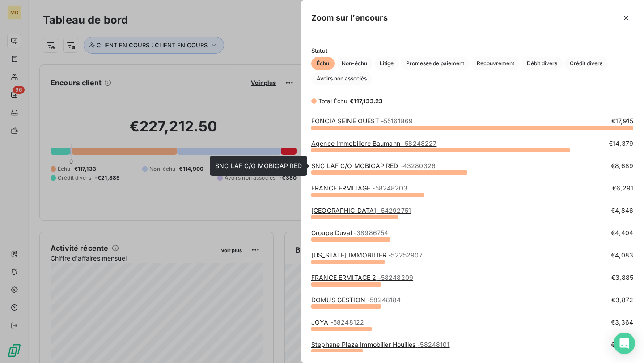 The width and height of the screenshot is (644, 363). What do you see at coordinates (338, 322) in the screenshot?
I see `a: JOYA` at bounding box center [338, 322].